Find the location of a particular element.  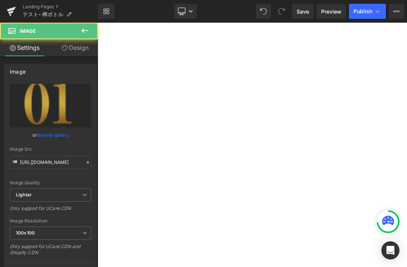

div: Image Resolution is located at coordinates (51, 221).